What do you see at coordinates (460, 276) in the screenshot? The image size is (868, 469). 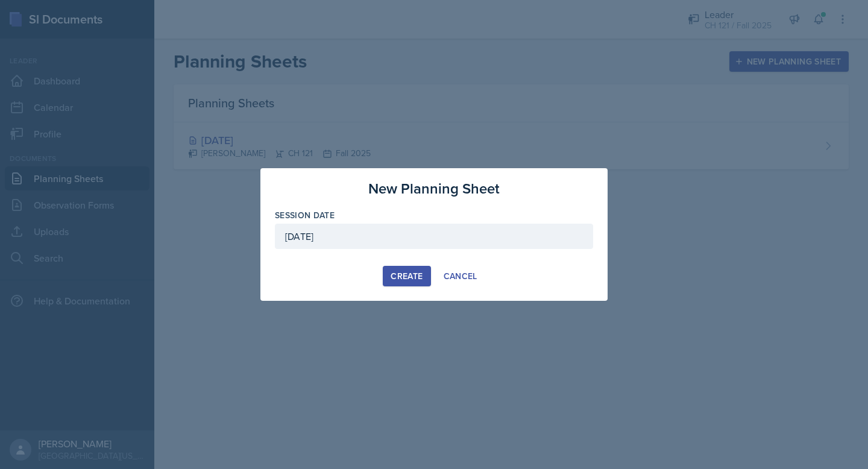 I see `div: Cancel` at bounding box center [460, 276].